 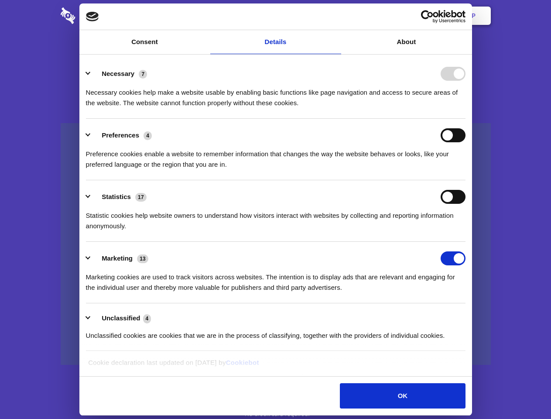 I want to click on div: Necessary cookies help make a website usable by enabling basic functions like page navigation and..., so click(x=276, y=94).